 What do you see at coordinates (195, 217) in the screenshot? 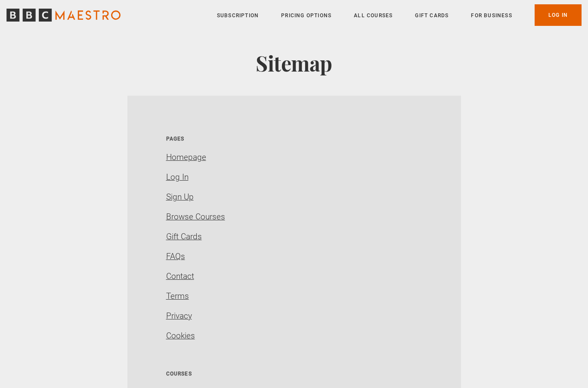
I see `a: Browse Courses` at bounding box center [195, 217].